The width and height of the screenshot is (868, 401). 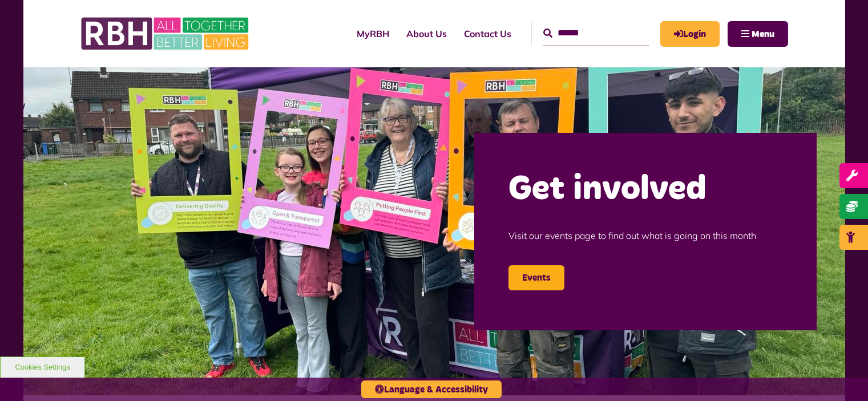 What do you see at coordinates (166, 34) in the screenshot?
I see `img: RBH` at bounding box center [166, 34].